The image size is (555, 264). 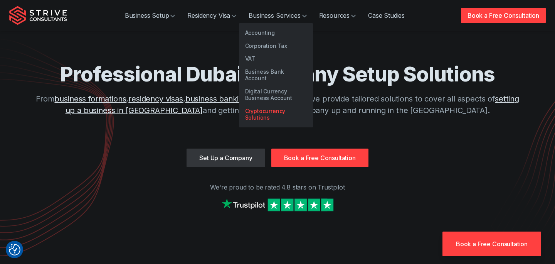 I want to click on h1: Professional Dubai Company Setup Solutions, so click(x=278, y=74).